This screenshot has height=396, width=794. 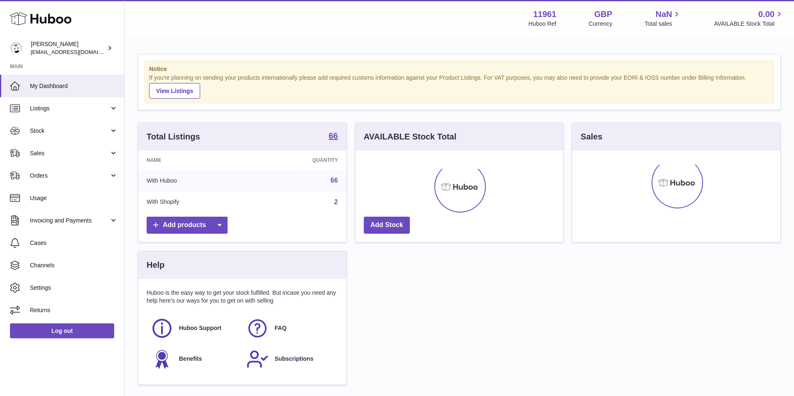 What do you see at coordinates (74, 265) in the screenshot?
I see `span: Channels` at bounding box center [74, 265].